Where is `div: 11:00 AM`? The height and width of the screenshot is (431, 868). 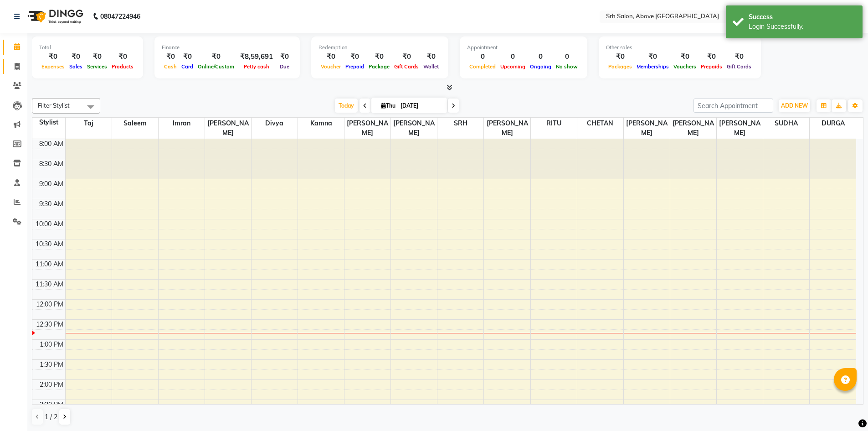 div: 11:00 AM is located at coordinates (49, 263).